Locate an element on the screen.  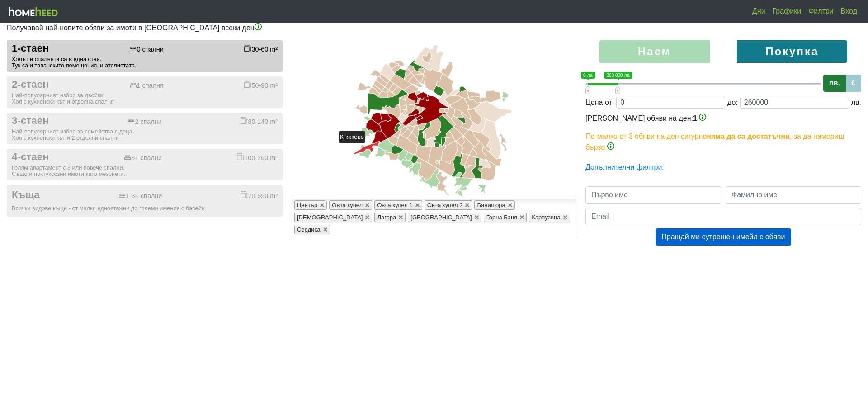
div: 30-60 m² is located at coordinates (261, 49).